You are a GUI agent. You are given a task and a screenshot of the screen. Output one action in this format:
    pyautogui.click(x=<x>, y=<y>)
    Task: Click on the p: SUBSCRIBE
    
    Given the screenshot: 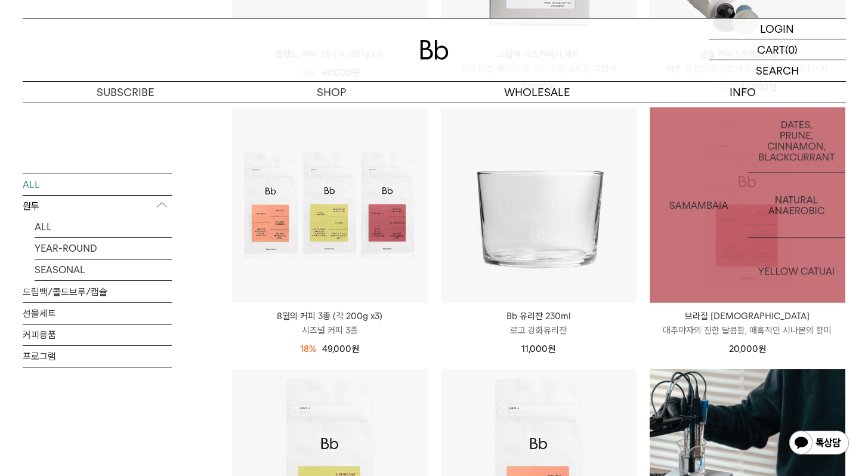 What is the action you would take?
    pyautogui.click(x=125, y=92)
    